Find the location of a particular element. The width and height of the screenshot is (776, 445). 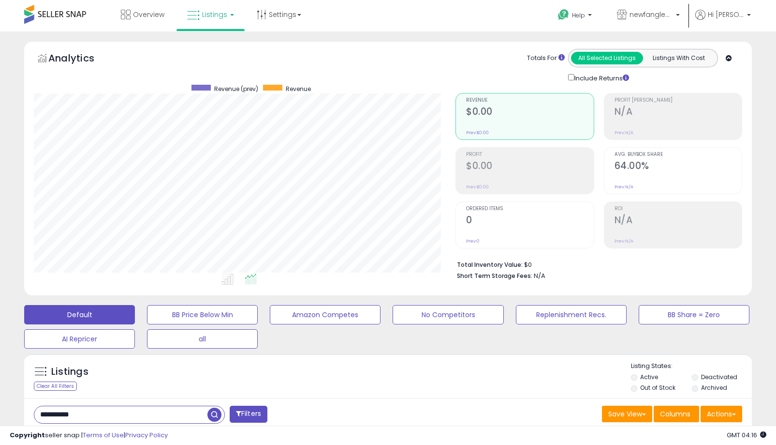

span: Help is located at coordinates (579, 15).